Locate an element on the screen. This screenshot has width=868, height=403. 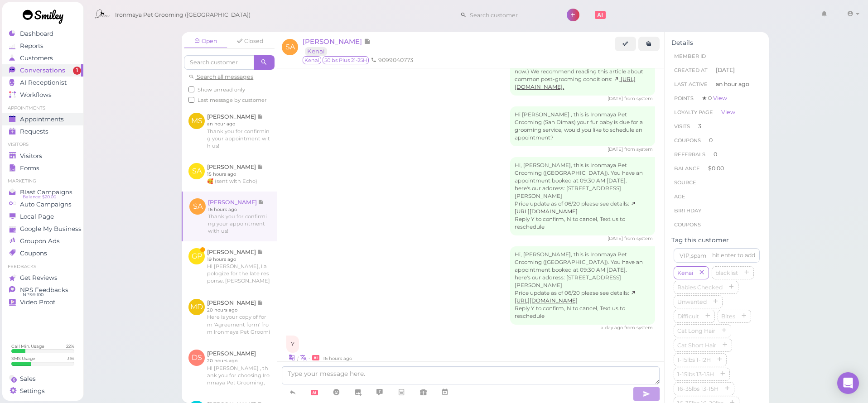
span: Points is located at coordinates (683, 98).